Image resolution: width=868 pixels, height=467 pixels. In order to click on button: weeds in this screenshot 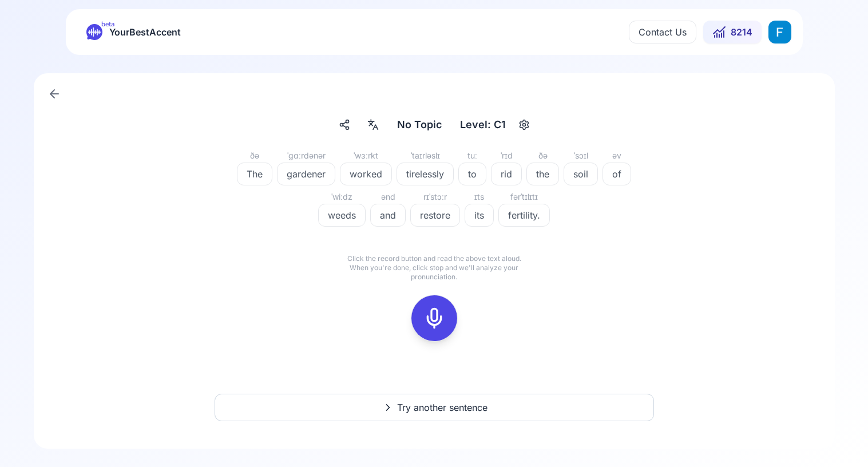, I will do `click(342, 215)`.